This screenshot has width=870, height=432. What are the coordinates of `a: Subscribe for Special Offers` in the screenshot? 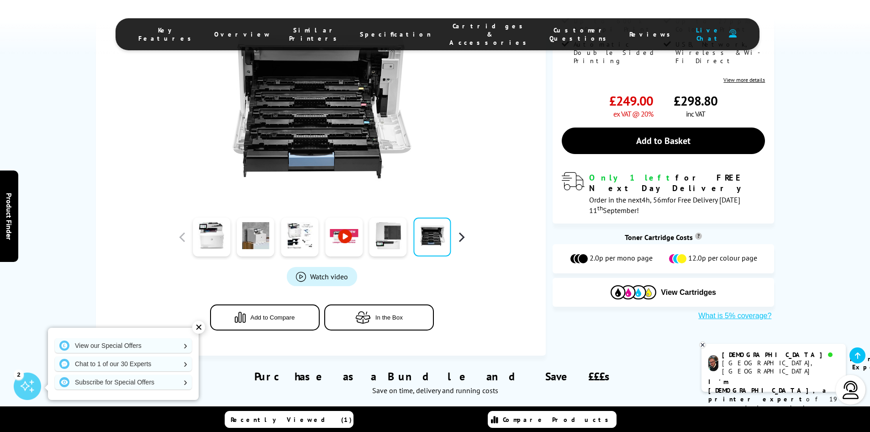 It's located at (123, 382).